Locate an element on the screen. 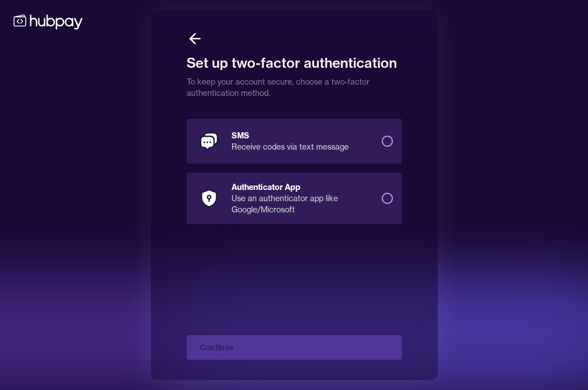  div: SMS is located at coordinates (302, 136).